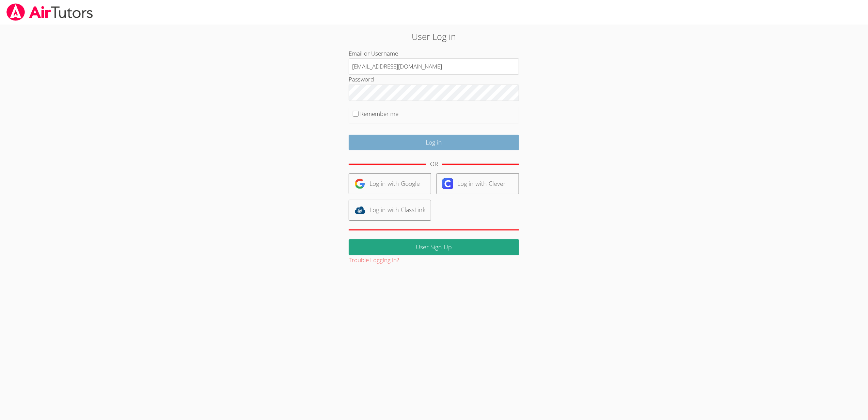 This screenshot has width=868, height=420. What do you see at coordinates (373, 53) in the screenshot?
I see `label: Email or Username` at bounding box center [373, 53].